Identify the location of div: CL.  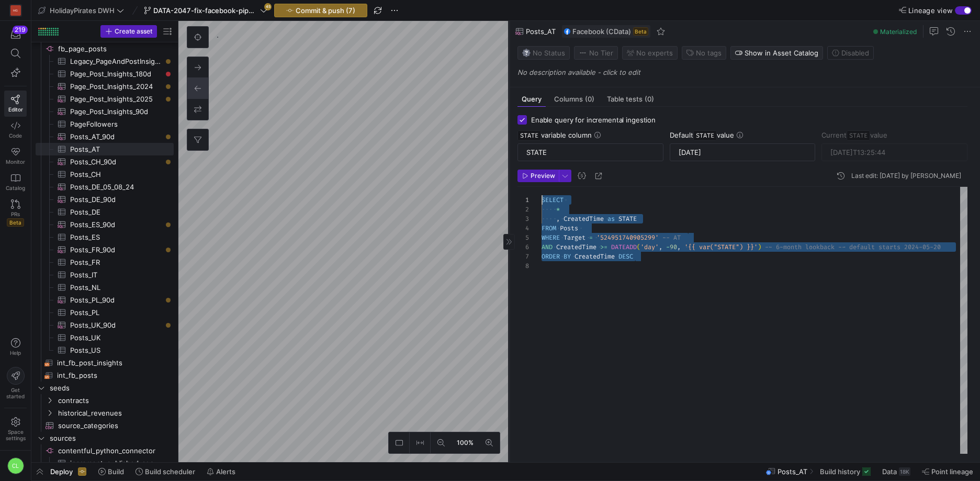
(15, 466).